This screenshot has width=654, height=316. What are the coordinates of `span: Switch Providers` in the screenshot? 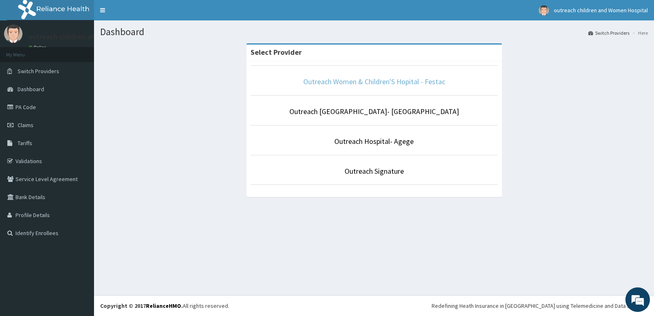 It's located at (38, 71).